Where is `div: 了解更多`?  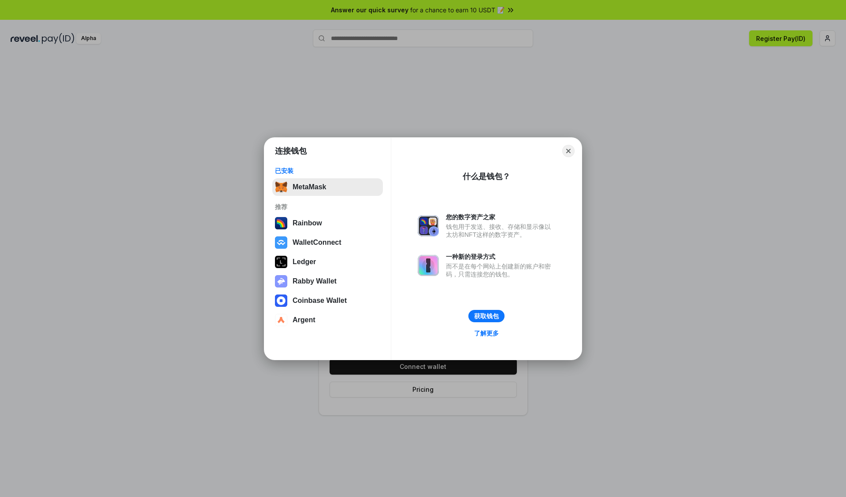
div: 了解更多 is located at coordinates (486, 333).